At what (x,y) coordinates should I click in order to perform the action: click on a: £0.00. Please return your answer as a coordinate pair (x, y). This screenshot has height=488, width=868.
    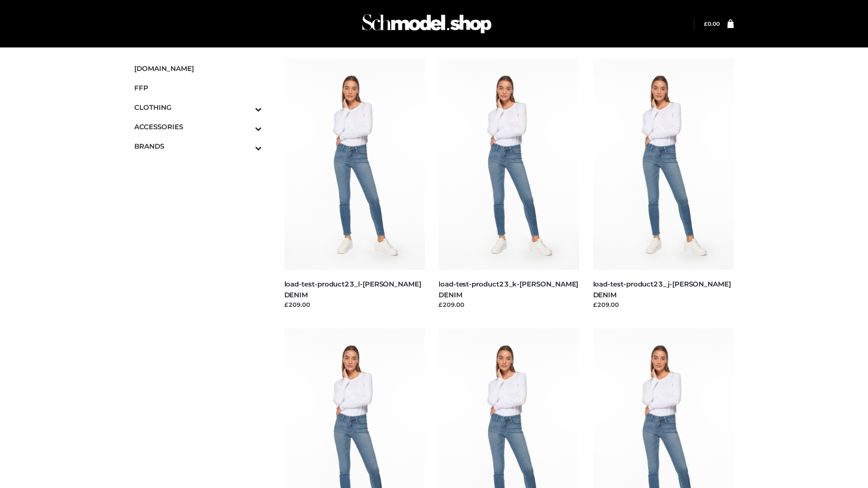
    Looking at the image, I should click on (712, 23).